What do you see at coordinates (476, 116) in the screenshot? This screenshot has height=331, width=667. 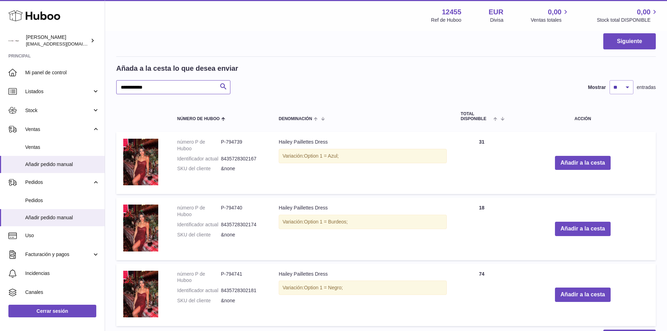 I see `span: Total DISPONIBLE` at bounding box center [476, 116].